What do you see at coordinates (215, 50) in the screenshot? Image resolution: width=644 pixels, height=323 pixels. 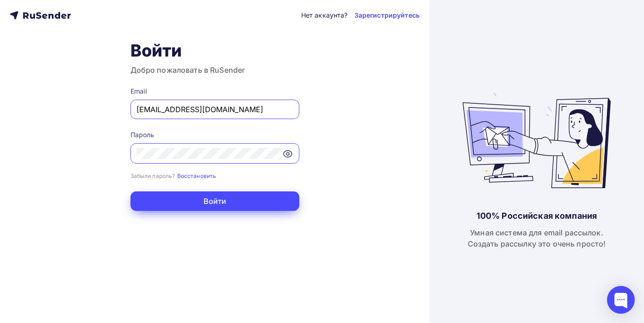 I see `h1: Войти` at bounding box center [215, 50].